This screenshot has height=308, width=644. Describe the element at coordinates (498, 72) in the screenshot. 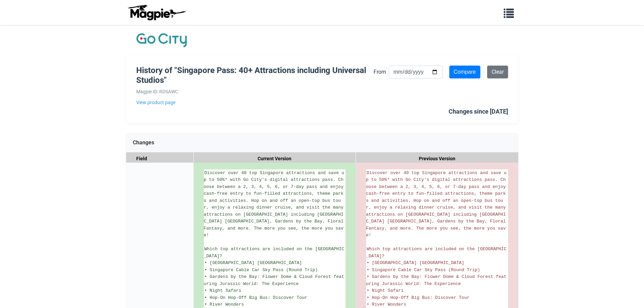

I see `a: Clear` at that location.